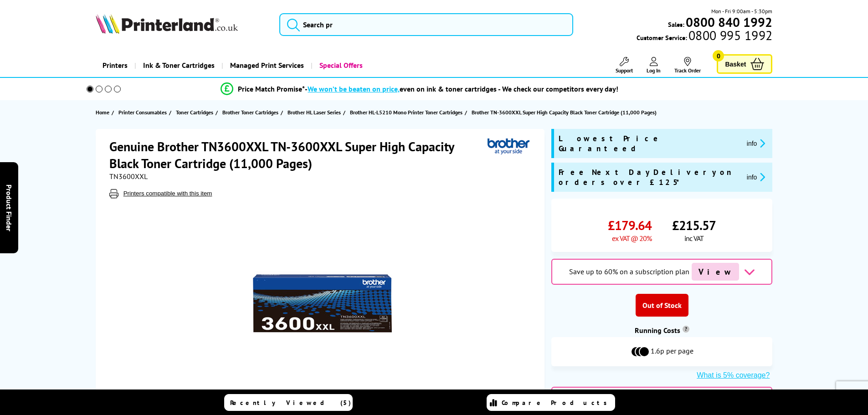  I want to click on img: Brother TN3600XXL TN-3600XXL Super High Capacity Black Toner Cartridge (11,000 Pages), so click(321, 306).